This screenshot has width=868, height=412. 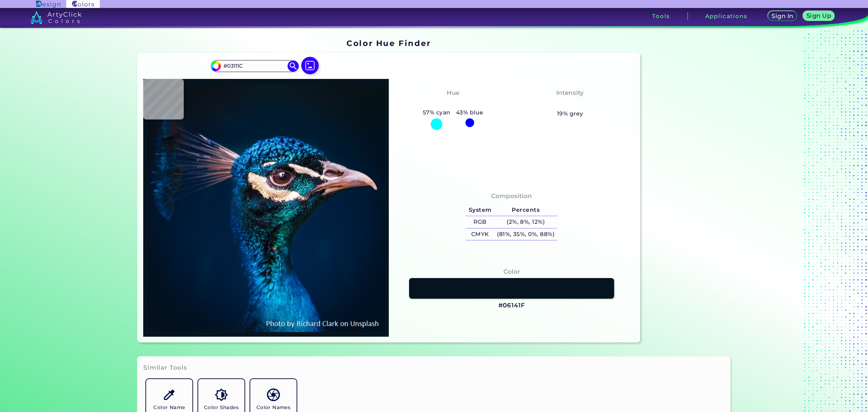 I want to click on img: icon_color_shades.svg, so click(x=221, y=395).